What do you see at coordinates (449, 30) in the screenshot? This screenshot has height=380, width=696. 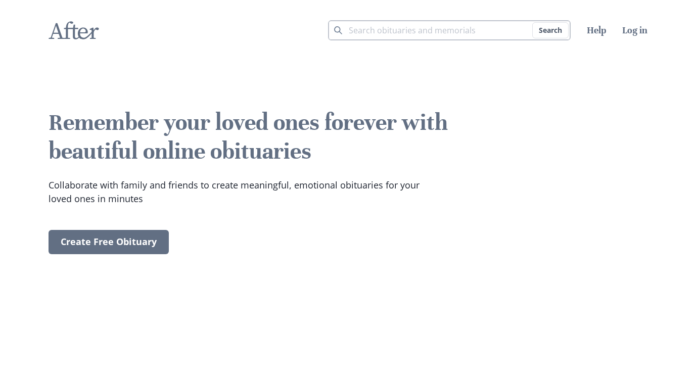 I see `input: Search term` at bounding box center [449, 30].